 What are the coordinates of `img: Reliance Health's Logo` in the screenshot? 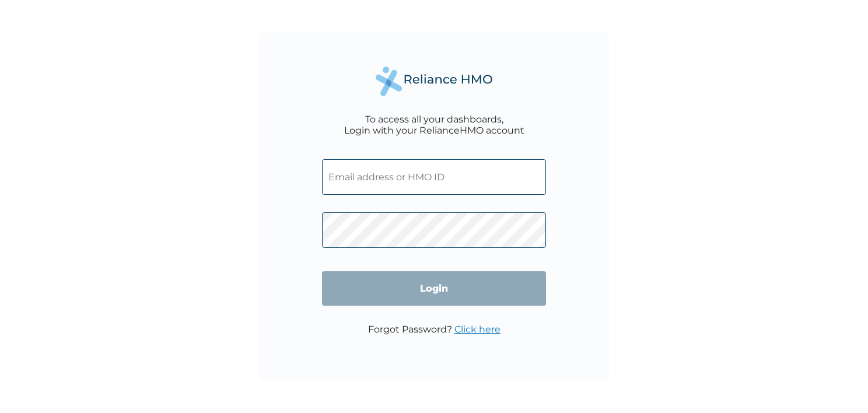 It's located at (434, 81).